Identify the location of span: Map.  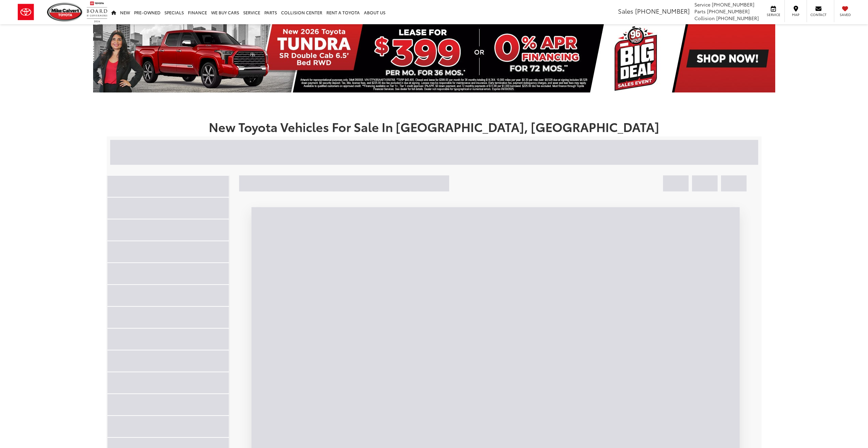
(795, 15).